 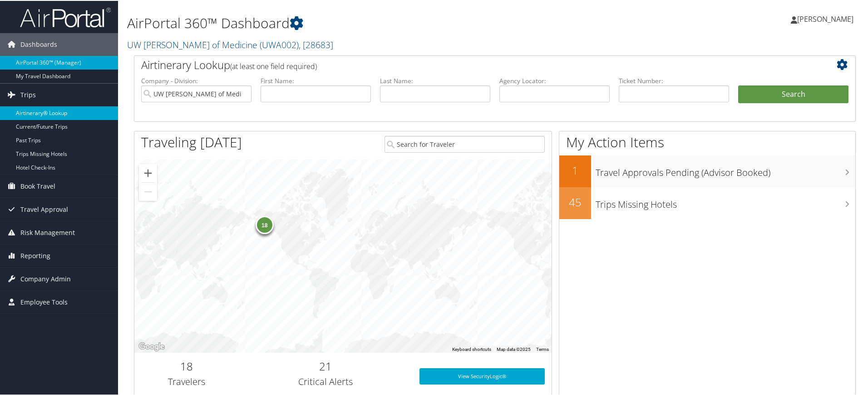 What do you see at coordinates (316, 80) in the screenshot?
I see `label: First Name:` at bounding box center [316, 80].